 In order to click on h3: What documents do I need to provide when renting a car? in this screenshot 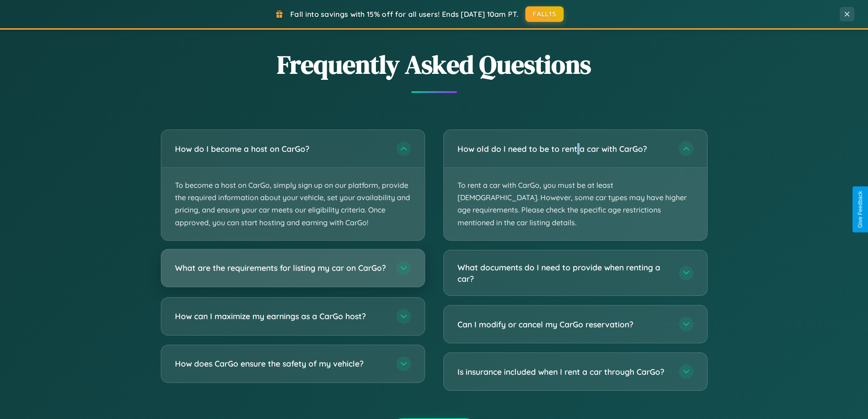, I will do `click(563, 273)`.